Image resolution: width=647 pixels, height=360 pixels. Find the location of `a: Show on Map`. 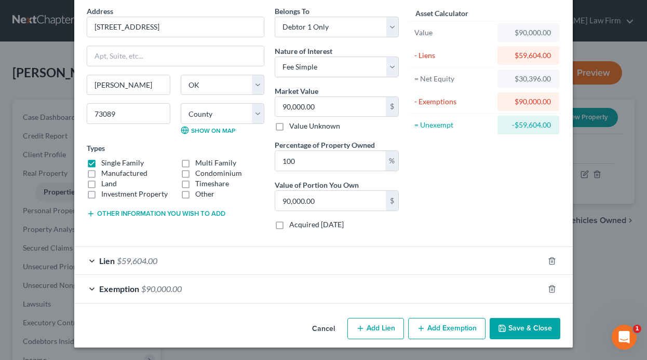

a: Show on Map is located at coordinates (208, 130).